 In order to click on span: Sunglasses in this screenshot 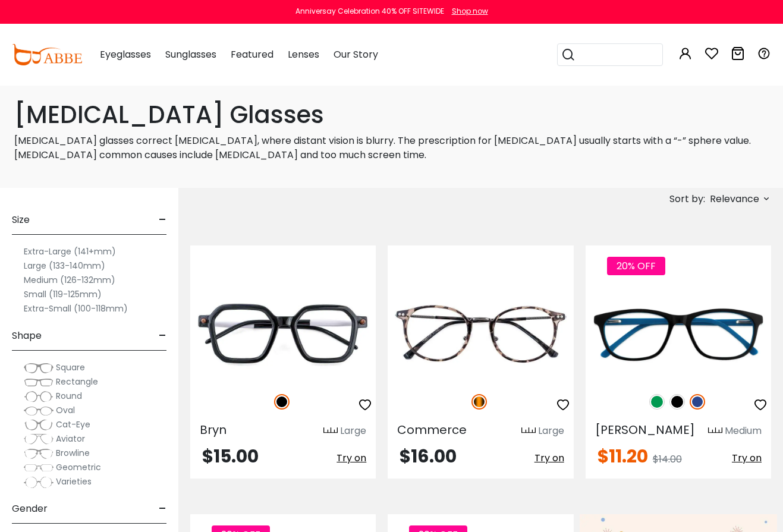, I will do `click(191, 54)`.